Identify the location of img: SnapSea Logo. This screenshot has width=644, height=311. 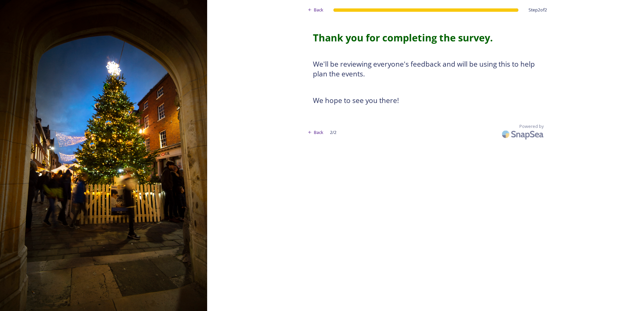
(523, 134).